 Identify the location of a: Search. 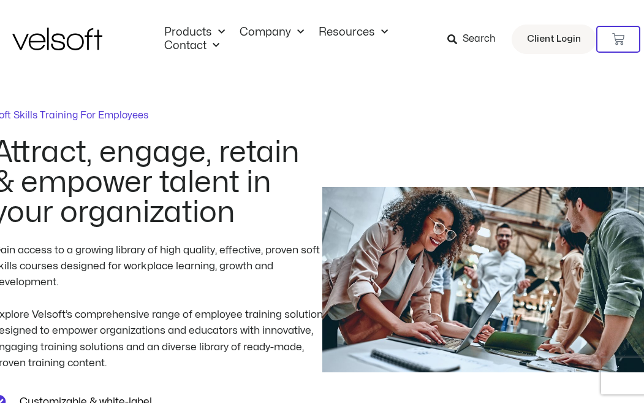
(476, 39).